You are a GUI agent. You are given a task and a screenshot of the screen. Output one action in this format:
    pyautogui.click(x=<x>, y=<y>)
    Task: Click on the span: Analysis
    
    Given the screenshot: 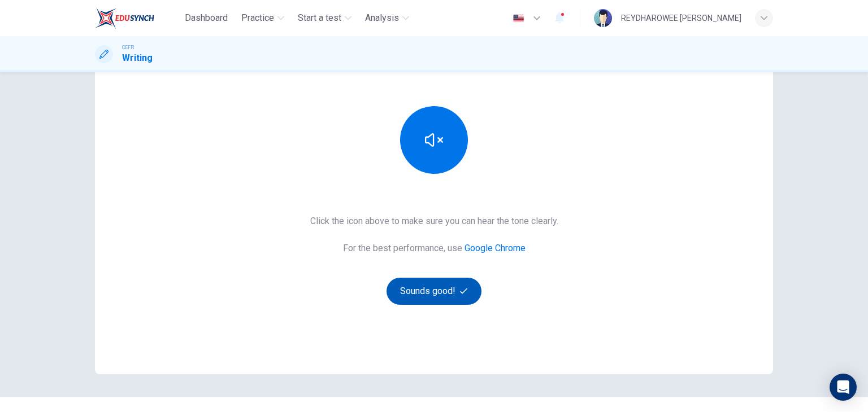 What is the action you would take?
    pyautogui.click(x=382, y=18)
    